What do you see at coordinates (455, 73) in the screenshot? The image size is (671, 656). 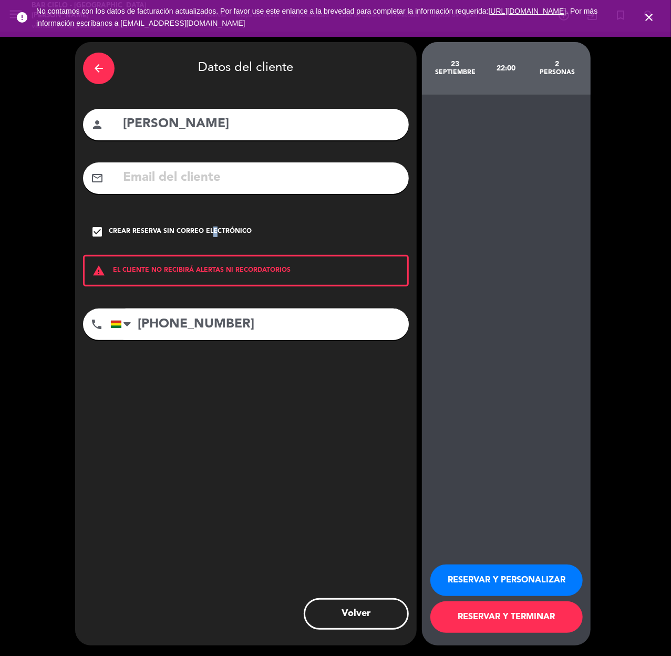 I see `div: septiembre` at bounding box center [455, 73].